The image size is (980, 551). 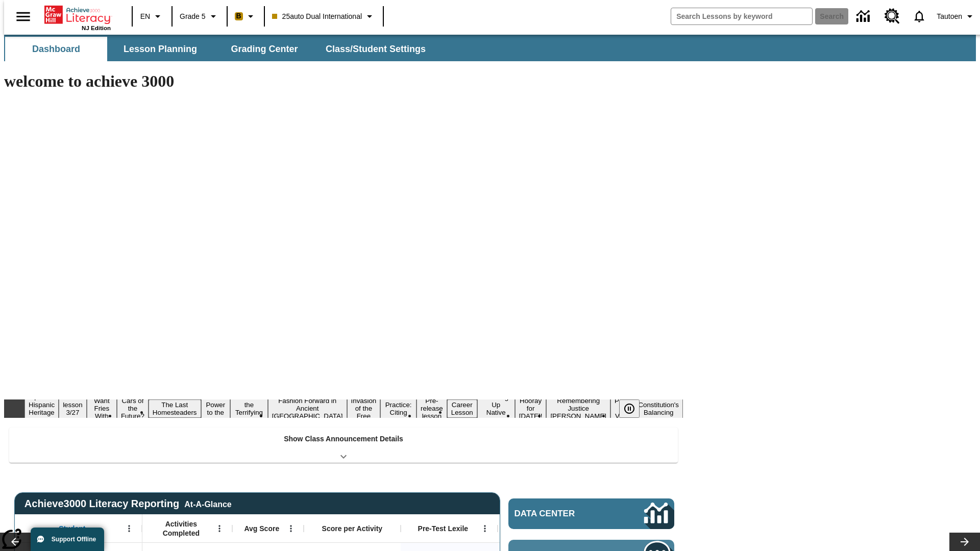 I want to click on button: Slide 15 Remembering Justice O'Connor, so click(x=578, y=408).